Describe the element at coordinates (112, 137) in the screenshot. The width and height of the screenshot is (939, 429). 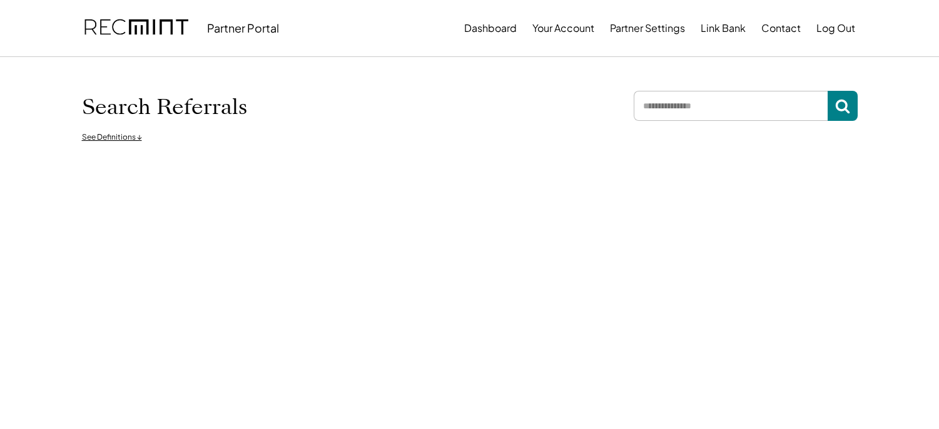
I see `div: See Definitions ↓` at that location.